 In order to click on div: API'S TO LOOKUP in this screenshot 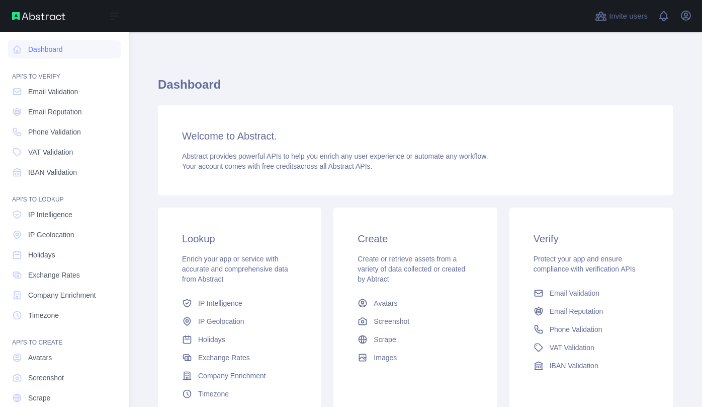, I will do `click(64, 193)`.